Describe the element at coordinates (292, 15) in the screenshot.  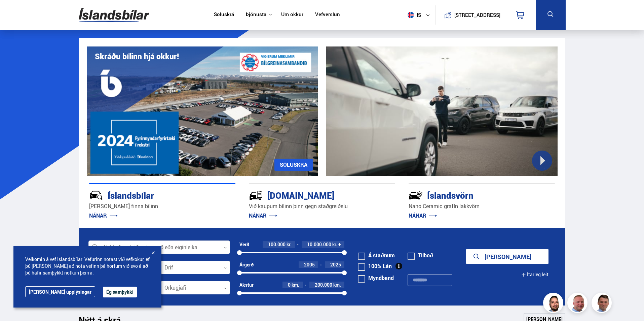
I see `a: Um okkur` at that location.